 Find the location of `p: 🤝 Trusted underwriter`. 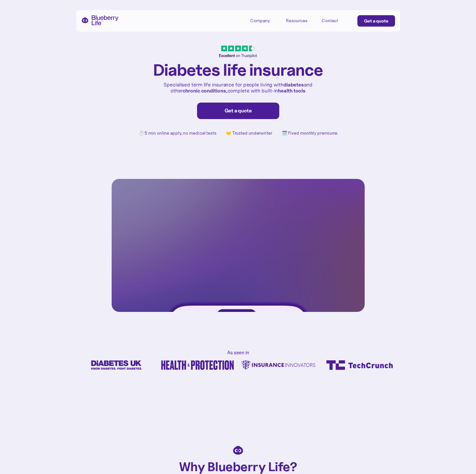

p: 🤝 Trusted underwriter is located at coordinates (249, 133).